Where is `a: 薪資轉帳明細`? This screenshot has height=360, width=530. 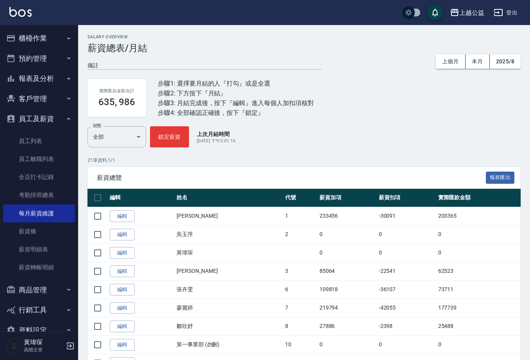
a: 薪資轉帳明細 is located at coordinates (39, 267).